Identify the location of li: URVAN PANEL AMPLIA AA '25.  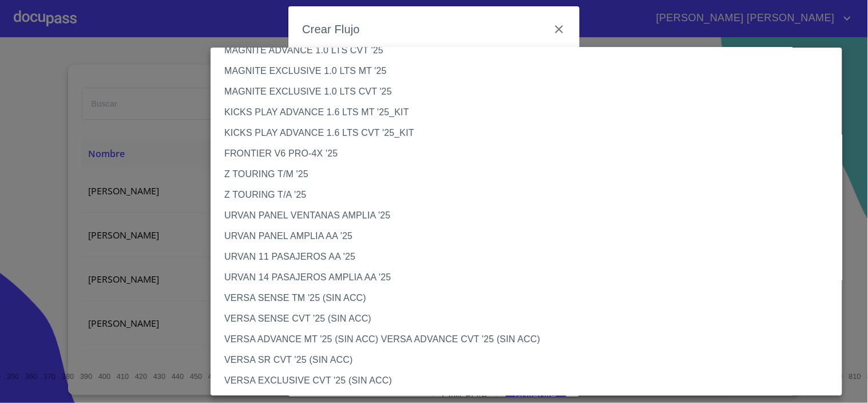
(531, 236).